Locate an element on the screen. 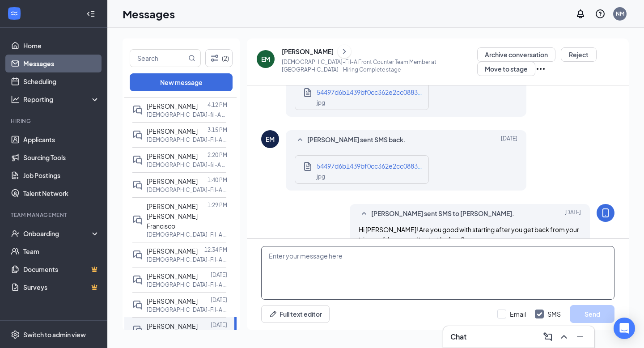  div: Reporting is located at coordinates (62, 99).